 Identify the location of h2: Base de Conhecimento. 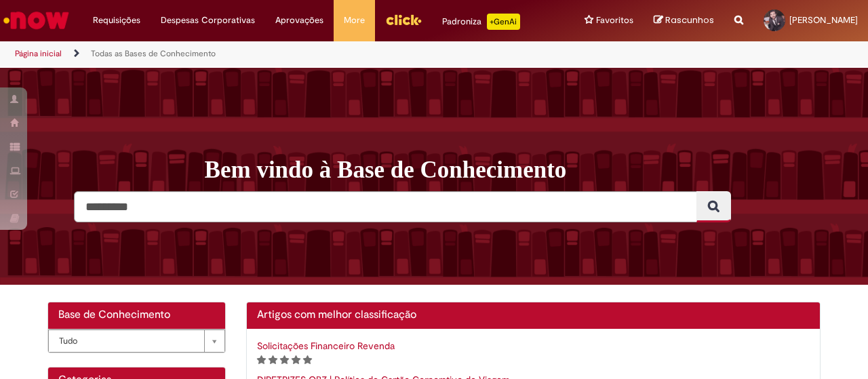
(137, 316).